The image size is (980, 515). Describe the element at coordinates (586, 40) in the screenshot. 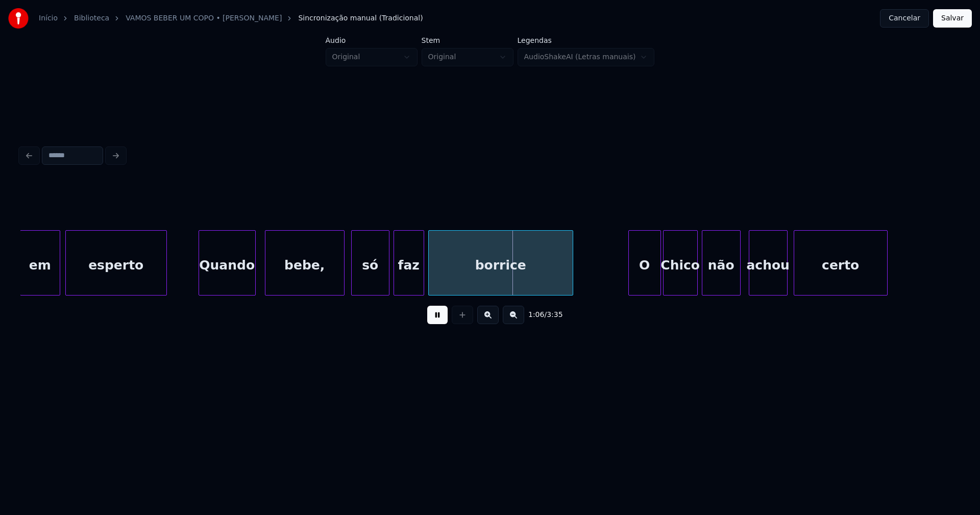

I see `label: Legendas` at that location.